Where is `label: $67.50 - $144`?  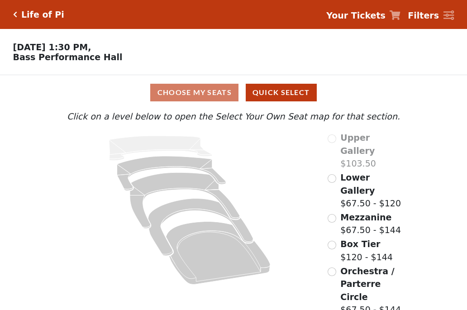 label: $67.50 - $144 is located at coordinates (370, 223).